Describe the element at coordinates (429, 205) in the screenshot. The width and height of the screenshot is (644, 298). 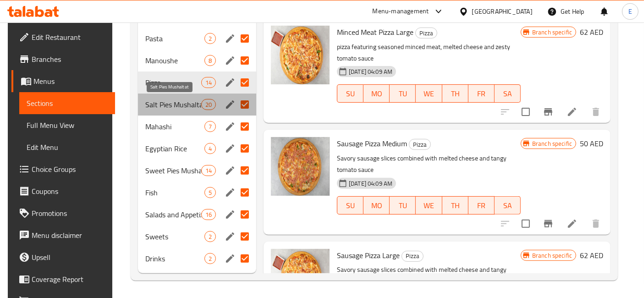
I see `button: WE` at that location.